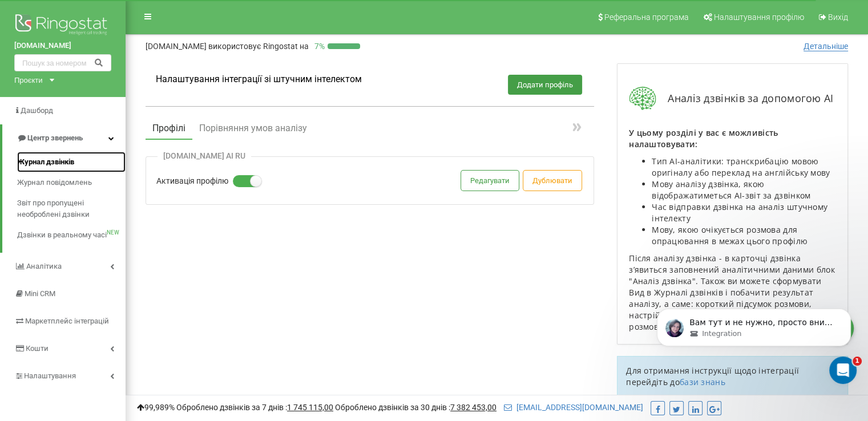 The height and width of the screenshot is (421, 868). I want to click on div: Аналіз дзвінків за допомогою AI, so click(732, 98).